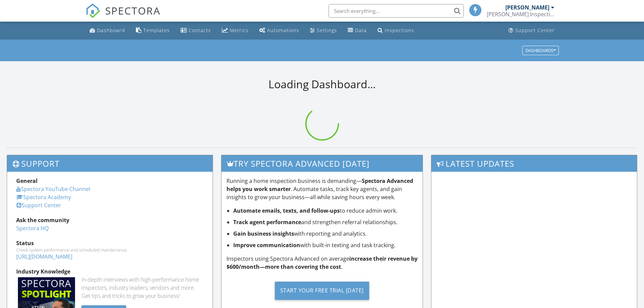 The width and height of the screenshot is (644, 308). I want to click on input: Search everything..., so click(396, 11).